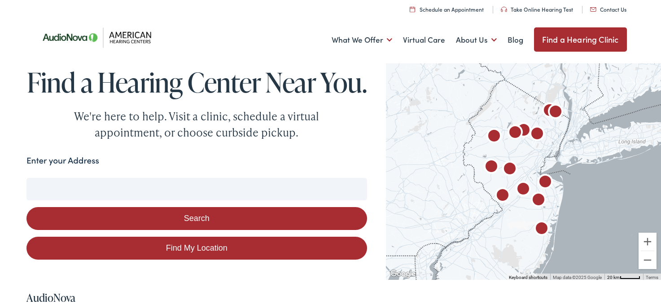 The width and height of the screenshot is (661, 305). I want to click on a: What We Offer, so click(361, 40).